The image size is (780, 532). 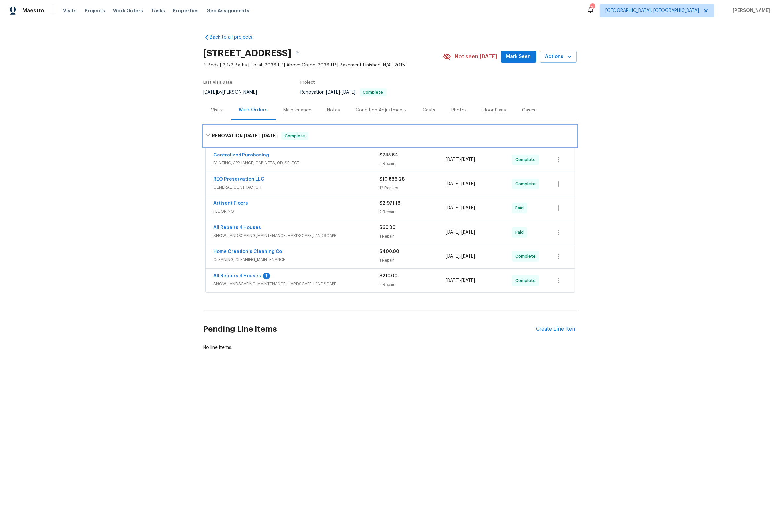 I want to click on span: Visits, so click(x=70, y=11).